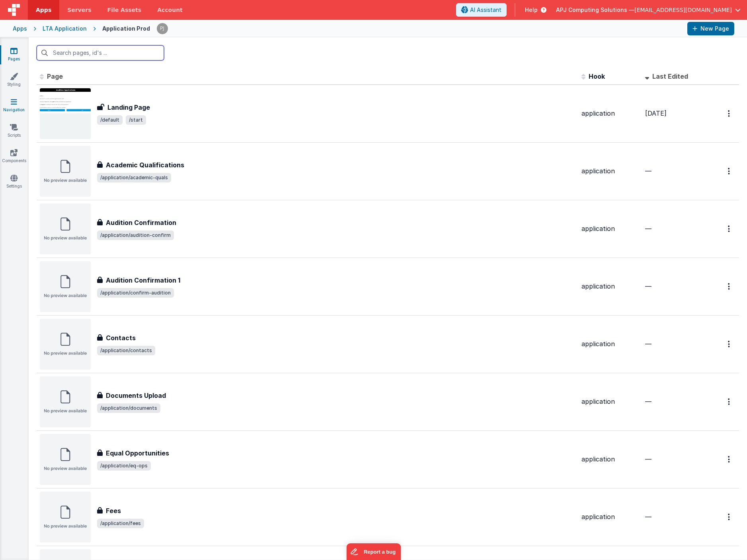  I want to click on span: Apps, so click(44, 10).